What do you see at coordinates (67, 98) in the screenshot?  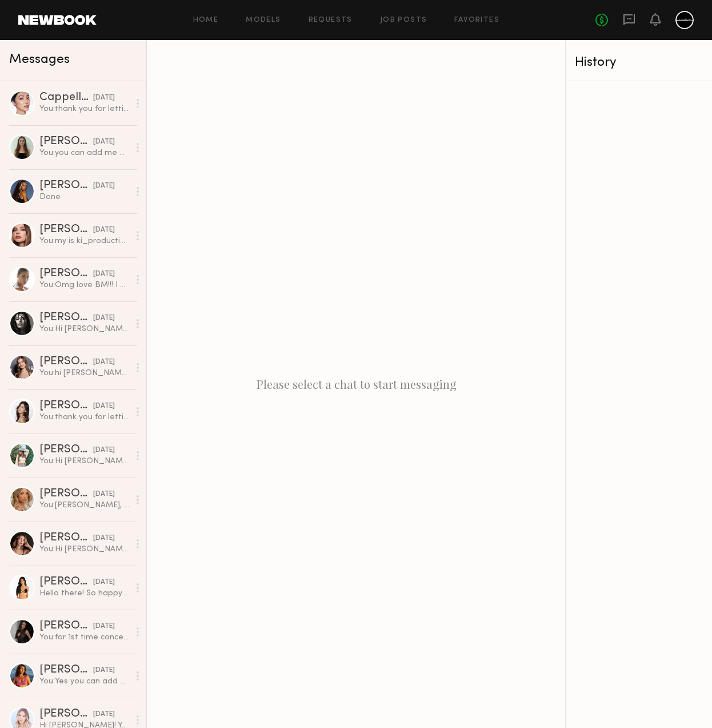 I see `div: Cappella L.` at bounding box center [67, 98].